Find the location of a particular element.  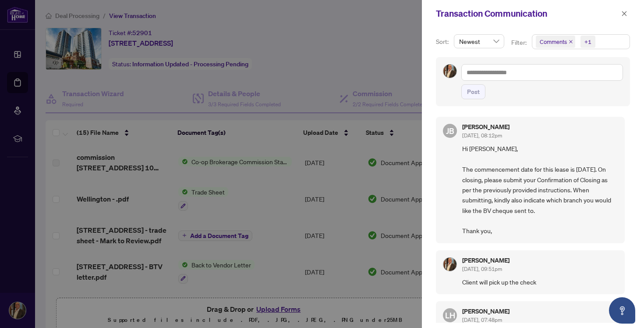

div: Transaction Communication is located at coordinates (527, 14).